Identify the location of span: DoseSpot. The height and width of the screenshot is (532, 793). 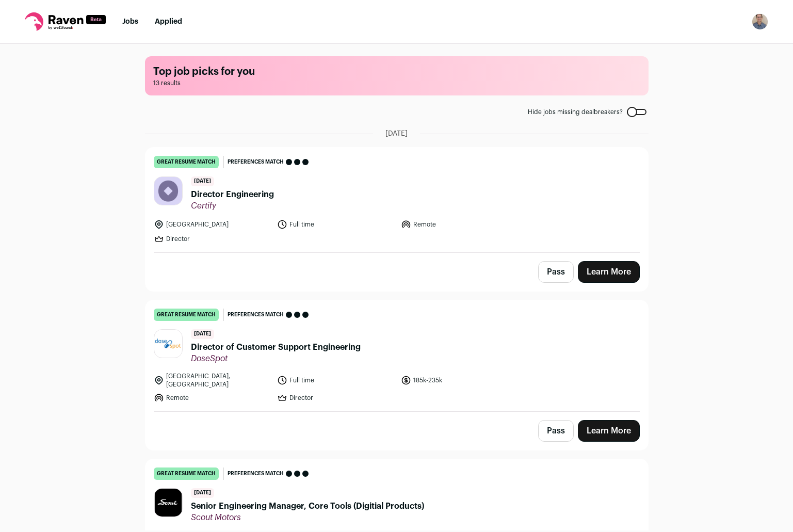
(275, 358).